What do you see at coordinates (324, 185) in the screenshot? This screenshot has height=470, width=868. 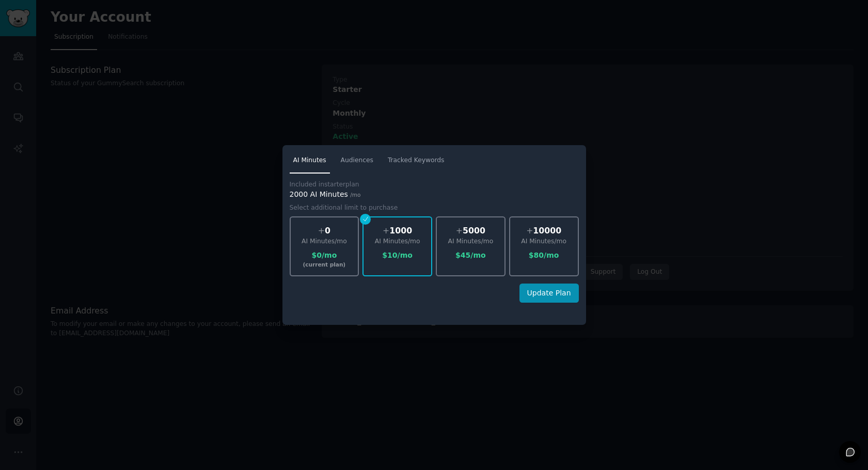 I see `div: Included in starter plan` at bounding box center [324, 185].